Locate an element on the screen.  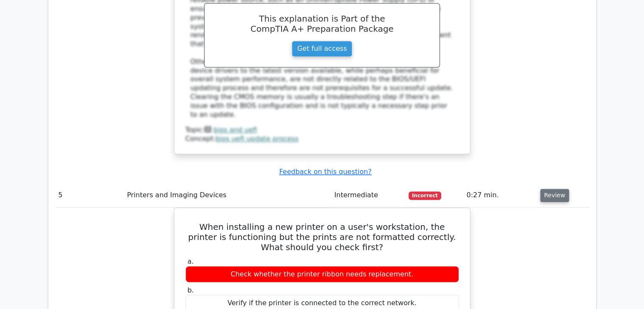
div: Topic: is located at coordinates (323, 130).